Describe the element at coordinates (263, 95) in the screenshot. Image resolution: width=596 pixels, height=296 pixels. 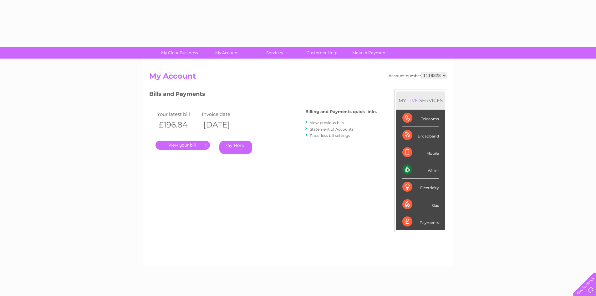
I see `h3: Bills and Payments` at that location.